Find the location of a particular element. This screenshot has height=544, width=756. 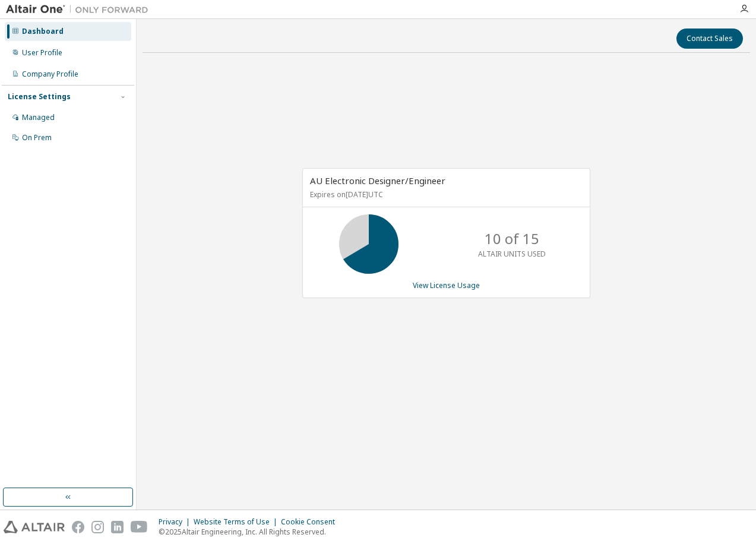

p: 10 of 15 is located at coordinates (512, 239).